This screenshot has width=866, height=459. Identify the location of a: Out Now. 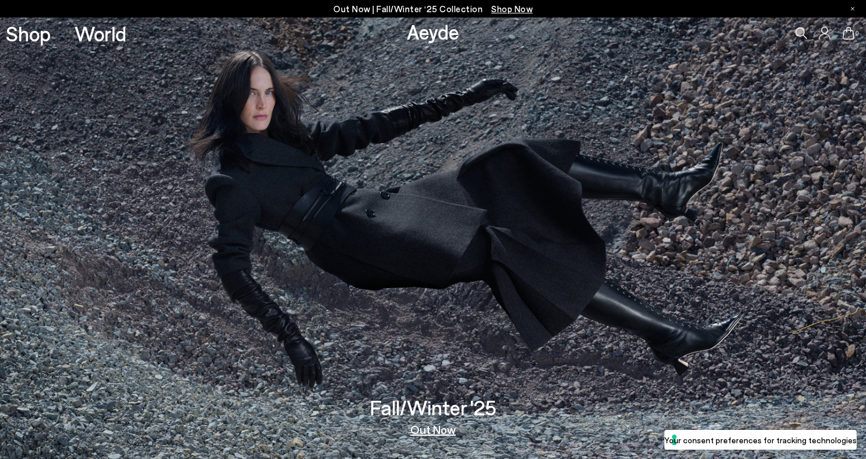
(433, 429).